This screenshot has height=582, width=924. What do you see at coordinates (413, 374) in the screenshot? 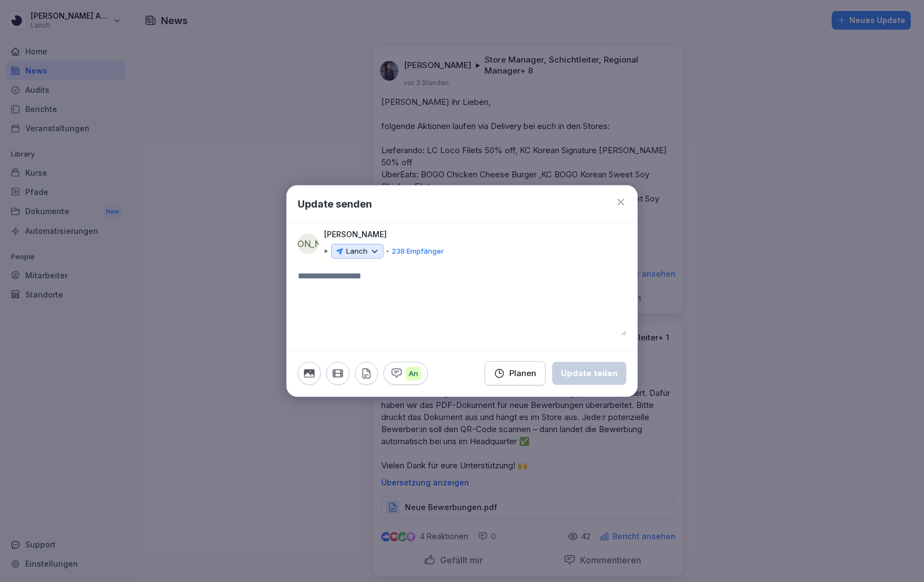
I see `p: An` at bounding box center [413, 374].